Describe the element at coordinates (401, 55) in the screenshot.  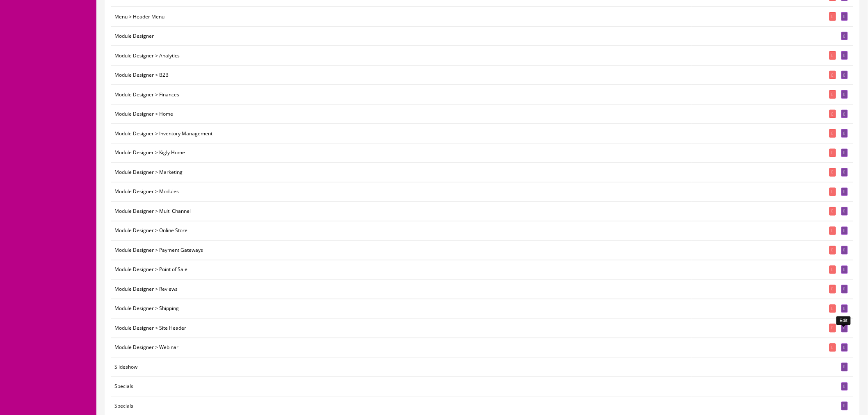
I see `td: Module Designer > Analytics` at that location.